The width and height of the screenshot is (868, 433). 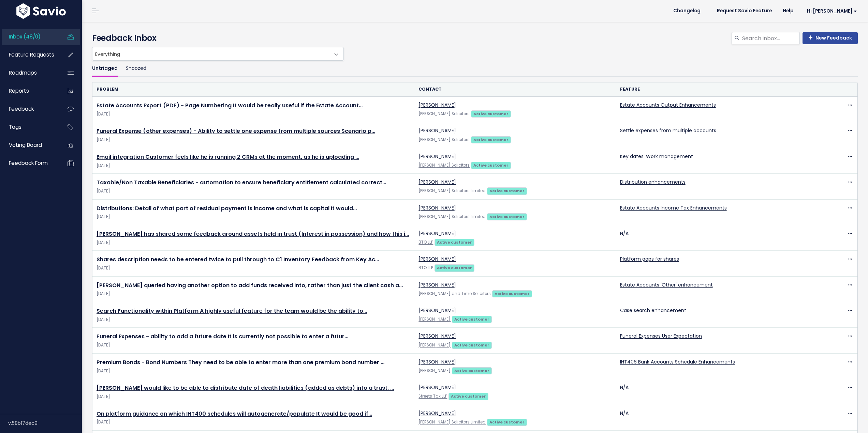 What do you see at coordinates (653, 182) in the screenshot?
I see `a: Distribution enhancements` at bounding box center [653, 182].